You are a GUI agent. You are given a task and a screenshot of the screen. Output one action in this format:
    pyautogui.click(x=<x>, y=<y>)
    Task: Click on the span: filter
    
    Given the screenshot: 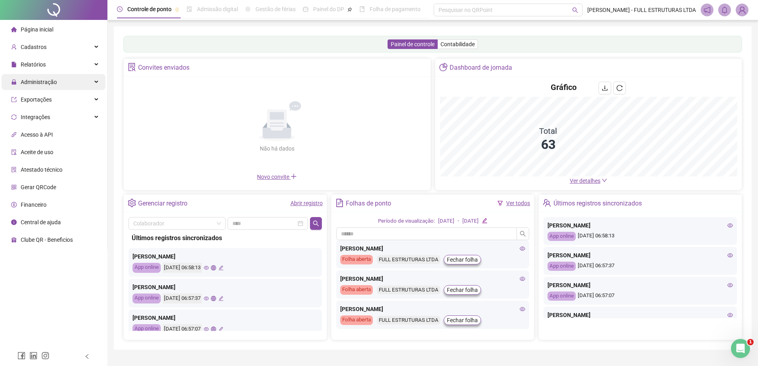 What is the action you would take?
    pyautogui.click(x=500, y=203)
    